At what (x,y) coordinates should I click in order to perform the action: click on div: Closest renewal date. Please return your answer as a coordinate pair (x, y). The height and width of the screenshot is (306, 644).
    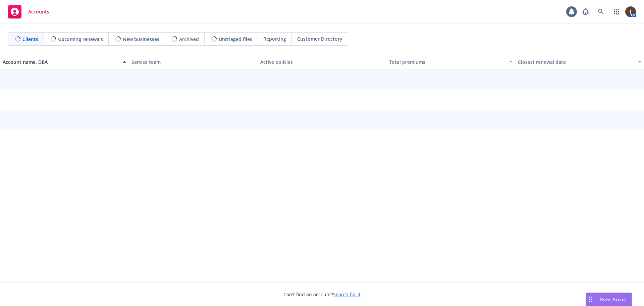
    Looking at the image, I should click on (576, 62).